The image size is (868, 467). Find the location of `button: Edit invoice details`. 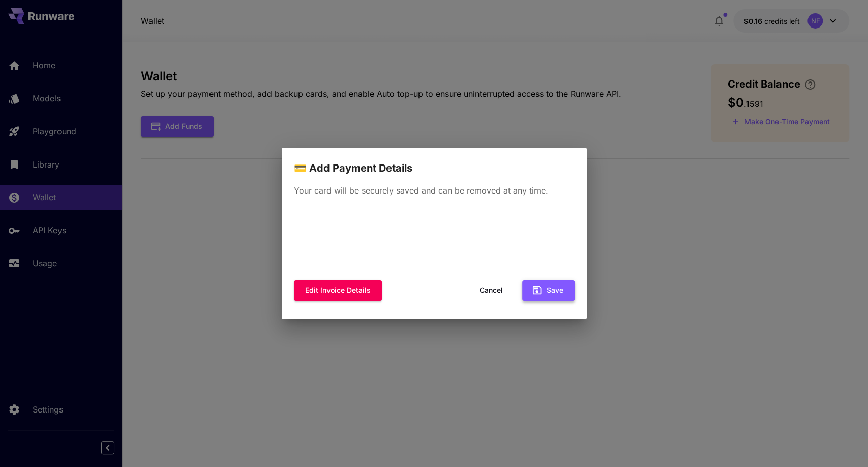

button: Edit invoice details is located at coordinates (338, 290).